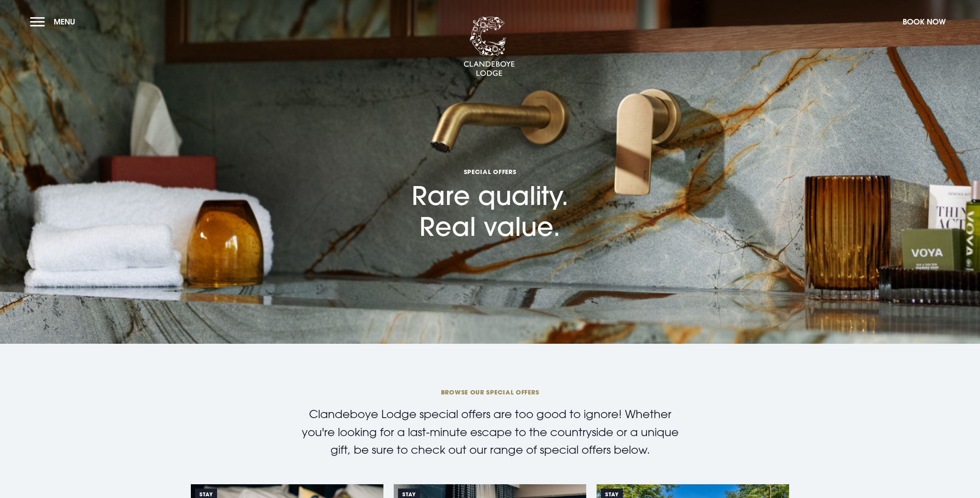  I want to click on button: Book Now, so click(924, 21).